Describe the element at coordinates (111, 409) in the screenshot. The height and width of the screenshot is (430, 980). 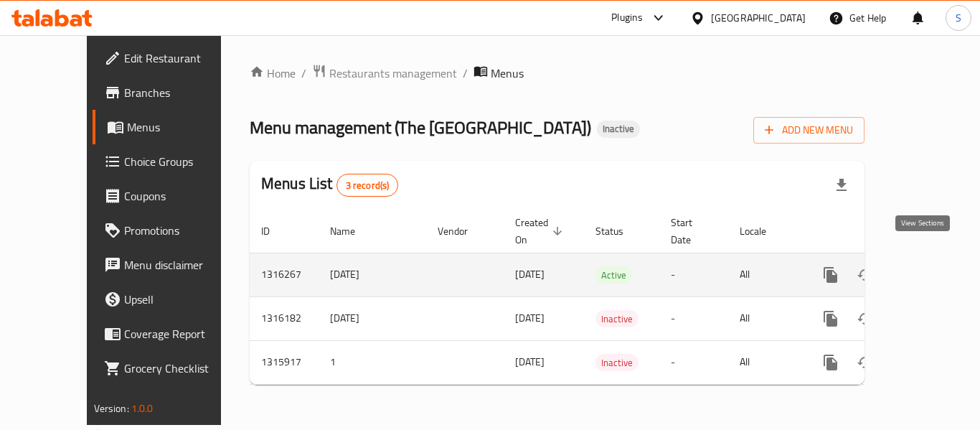
I see `span: Version:` at that location.